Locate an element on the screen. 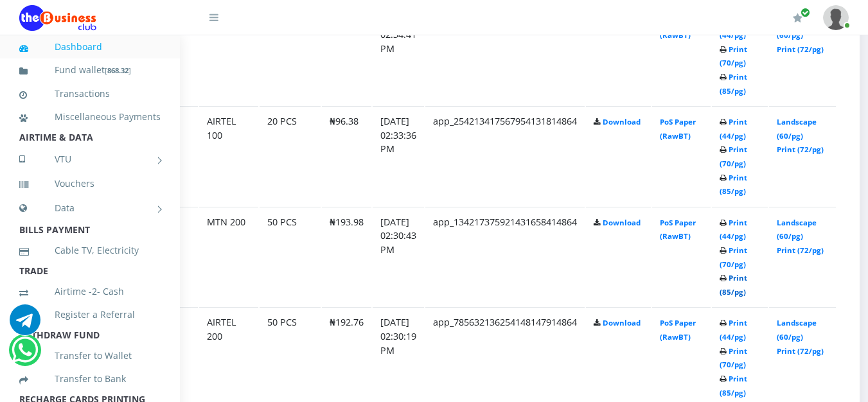 The image size is (868, 402). a: Cable TV, Electricity is located at coordinates (90, 250).